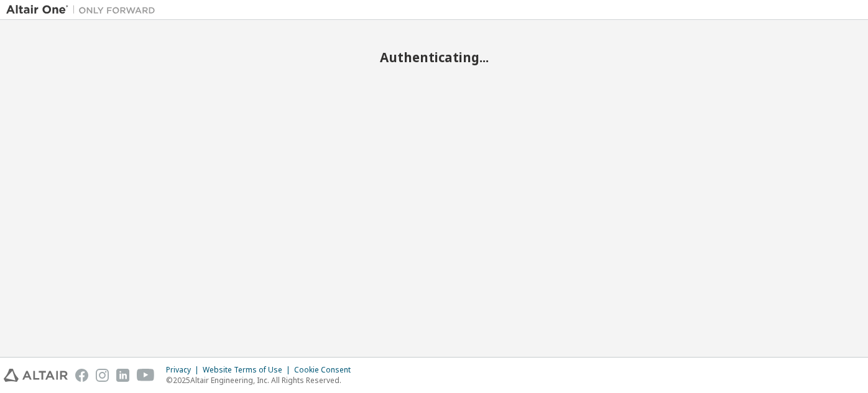 Image resolution: width=868 pixels, height=393 pixels. Describe the element at coordinates (184, 370) in the screenshot. I see `div: Privacy` at that location.